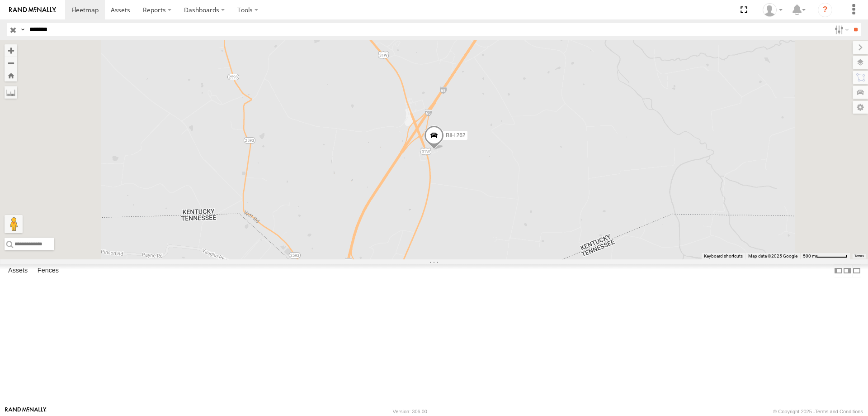 The width and height of the screenshot is (868, 416). What do you see at coordinates (455, 135) in the screenshot?
I see `span: BIH 262` at bounding box center [455, 135].